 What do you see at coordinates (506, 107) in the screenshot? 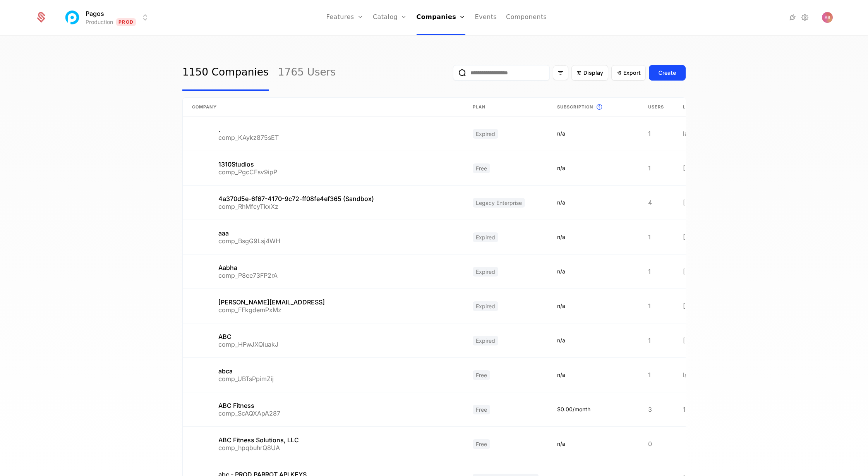
I see `th: Plan` at bounding box center [506, 107].